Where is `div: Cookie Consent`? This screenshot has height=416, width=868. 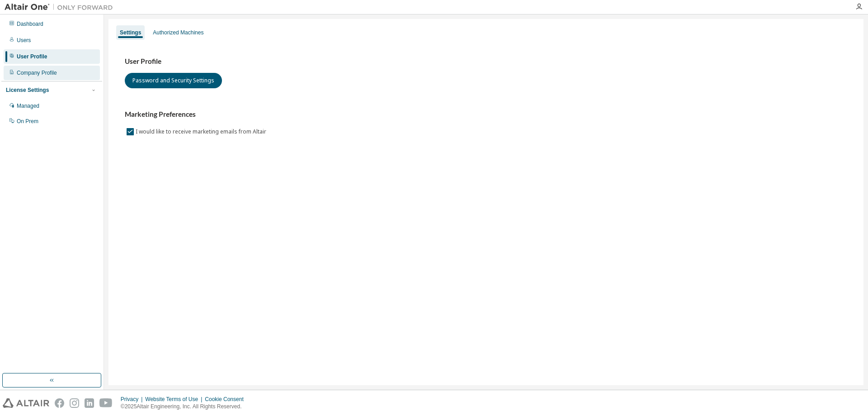
div: Cookie Consent is located at coordinates (226, 399).